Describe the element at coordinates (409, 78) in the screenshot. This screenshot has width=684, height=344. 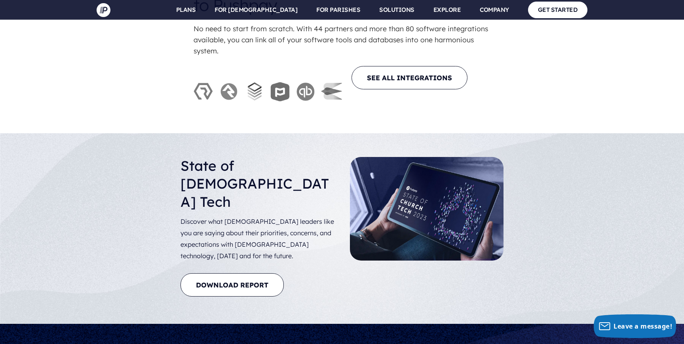
I see `a: SEE ALL INTEGRATIONS` at that location.